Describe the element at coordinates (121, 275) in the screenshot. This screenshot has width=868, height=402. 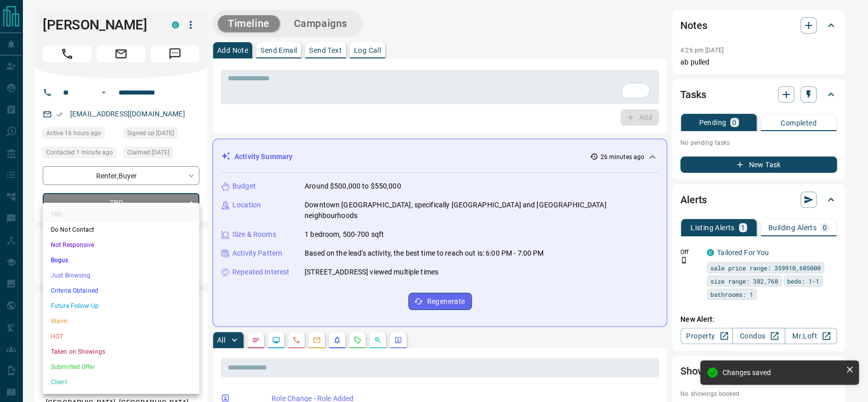
I see `li: Just Browsing` at that location.